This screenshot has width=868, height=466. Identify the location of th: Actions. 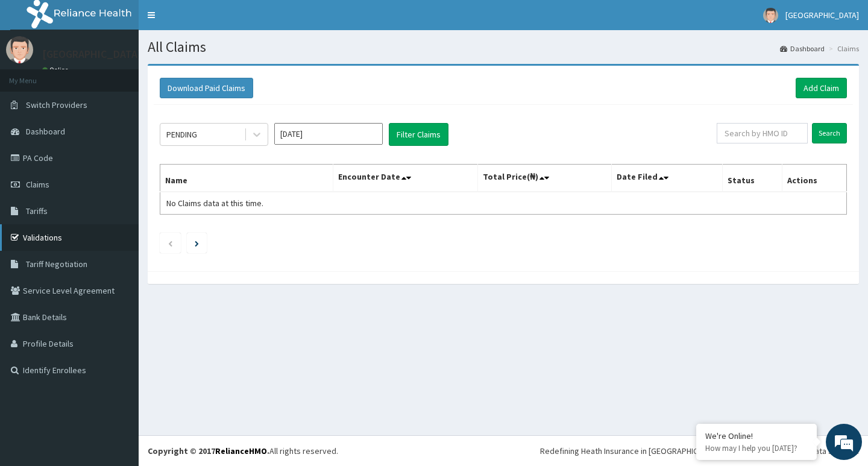
(813, 179).